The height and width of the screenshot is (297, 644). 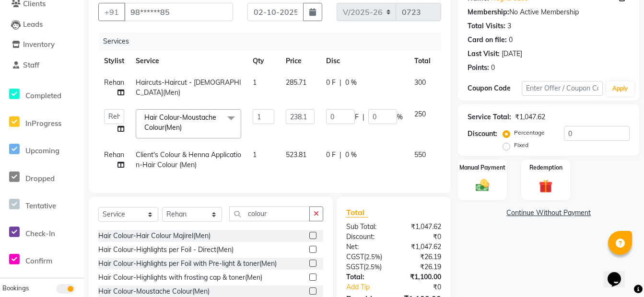 What do you see at coordinates (546, 186) in the screenshot?
I see `img: _gift.svg` at bounding box center [546, 186].